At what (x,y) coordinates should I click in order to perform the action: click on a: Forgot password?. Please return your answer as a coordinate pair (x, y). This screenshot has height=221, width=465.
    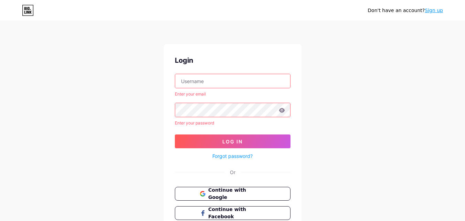
    Looking at the image, I should click on (232, 156).